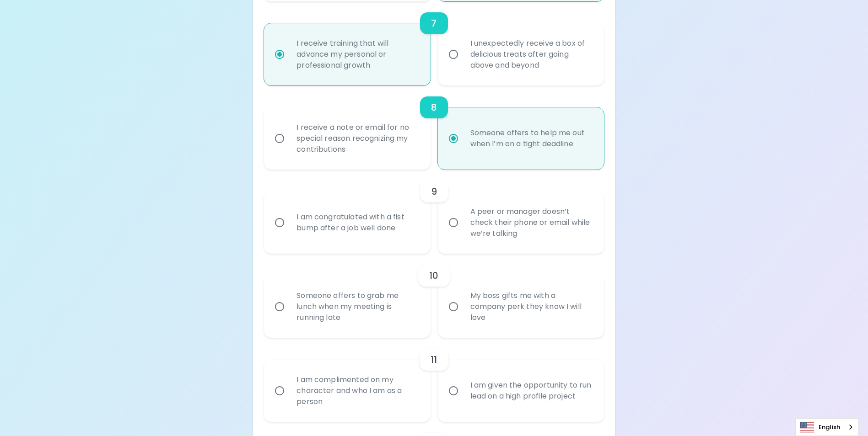 This screenshot has width=868, height=436. Describe the element at coordinates (827, 427) in the screenshot. I see `a: English` at that location.